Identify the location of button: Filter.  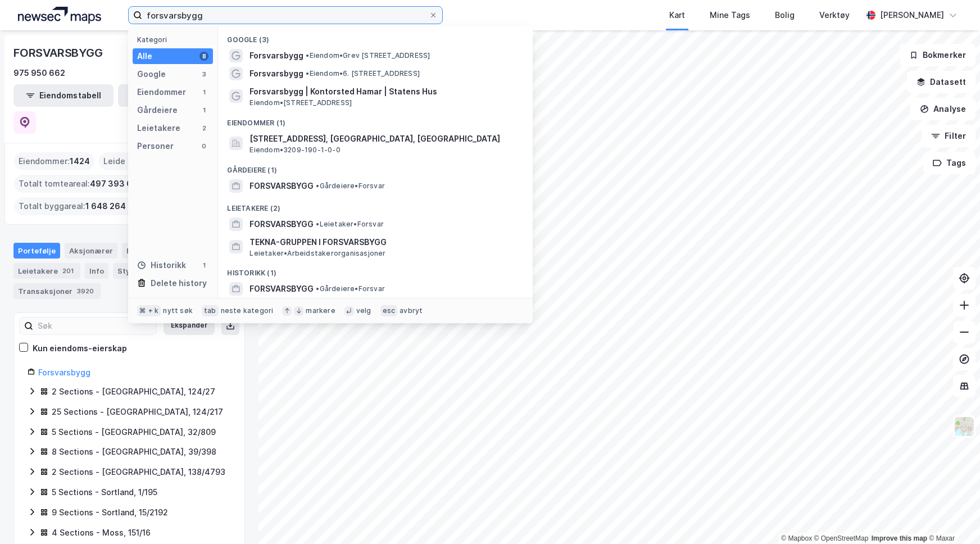
(948, 136).